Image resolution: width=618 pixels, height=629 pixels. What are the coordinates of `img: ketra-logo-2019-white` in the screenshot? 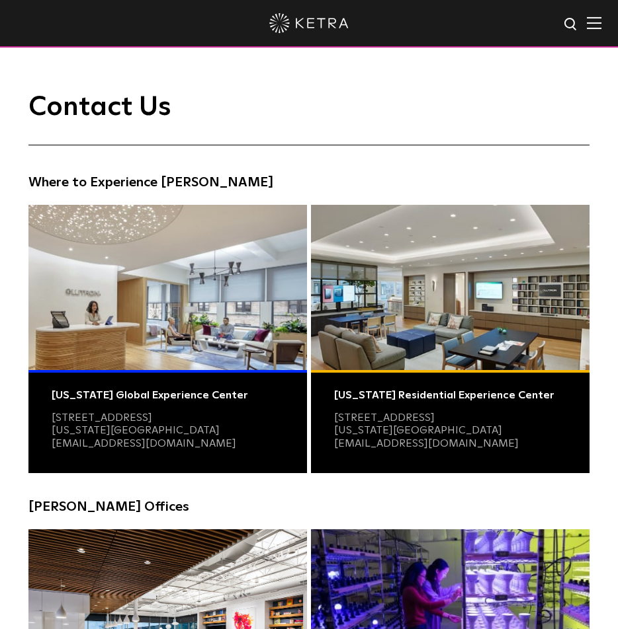 It's located at (309, 23).